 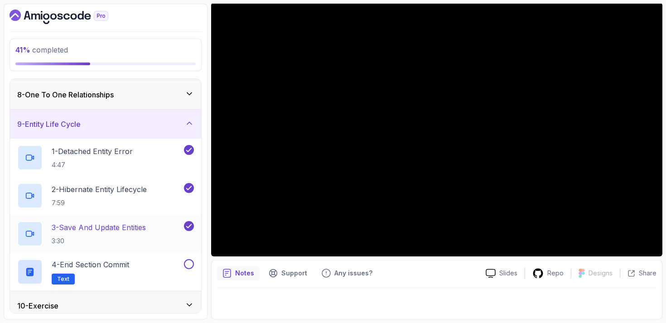 I want to click on p: 4 - End Section Commit, so click(x=90, y=264).